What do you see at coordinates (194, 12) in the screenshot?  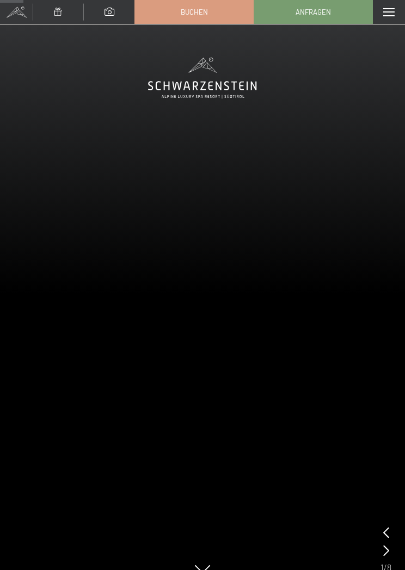 I see `a: Buchen` at bounding box center [194, 12].